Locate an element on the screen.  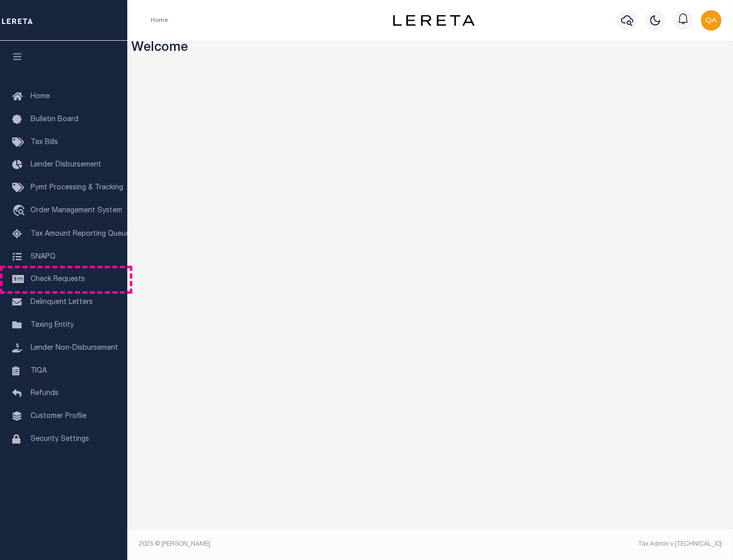
span: Check Requests is located at coordinates (58, 279).